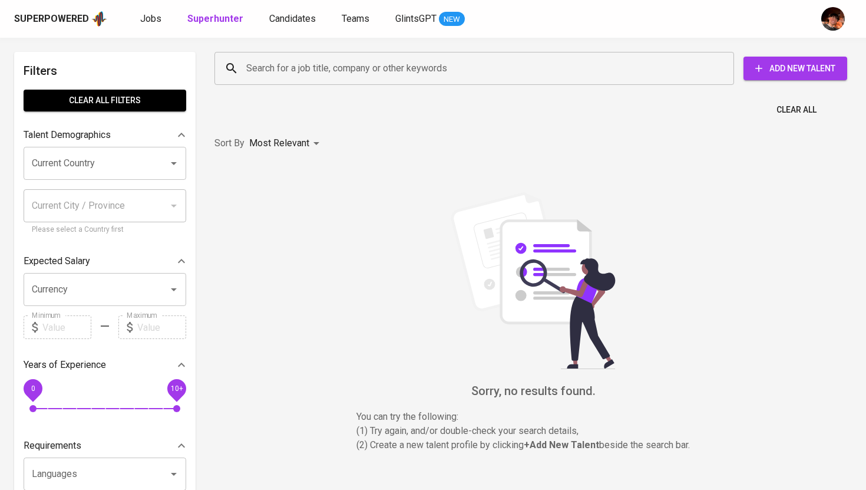 Image resolution: width=866 pixels, height=490 pixels. What do you see at coordinates (279, 143) in the screenshot?
I see `p: Most Relevant` at bounding box center [279, 143].